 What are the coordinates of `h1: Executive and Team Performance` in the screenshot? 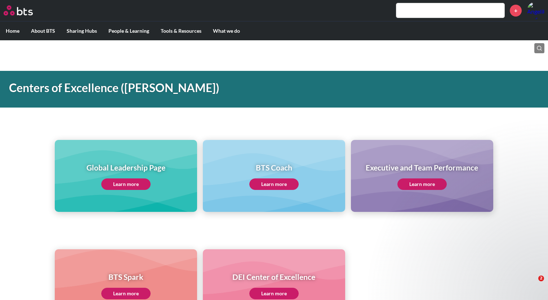 It's located at (422, 167).